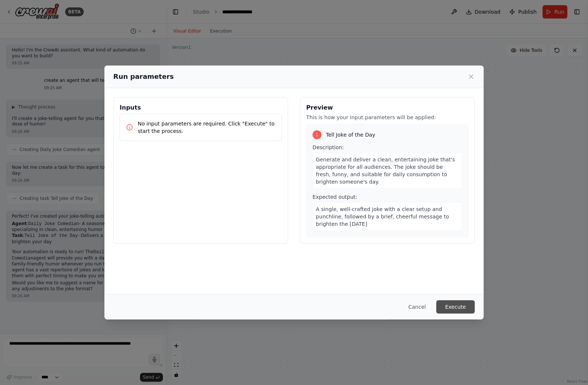  I want to click on span: Generate and deliver a clean, entertaining joke that's appropriate for all audiences. The joke sh..., so click(385, 171).